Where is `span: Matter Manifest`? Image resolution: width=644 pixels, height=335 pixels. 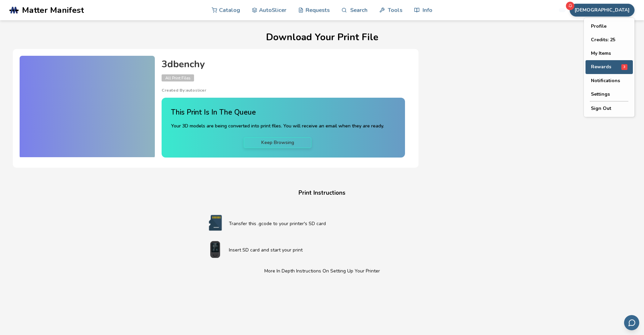
span: Matter Manifest is located at coordinates (53, 10).